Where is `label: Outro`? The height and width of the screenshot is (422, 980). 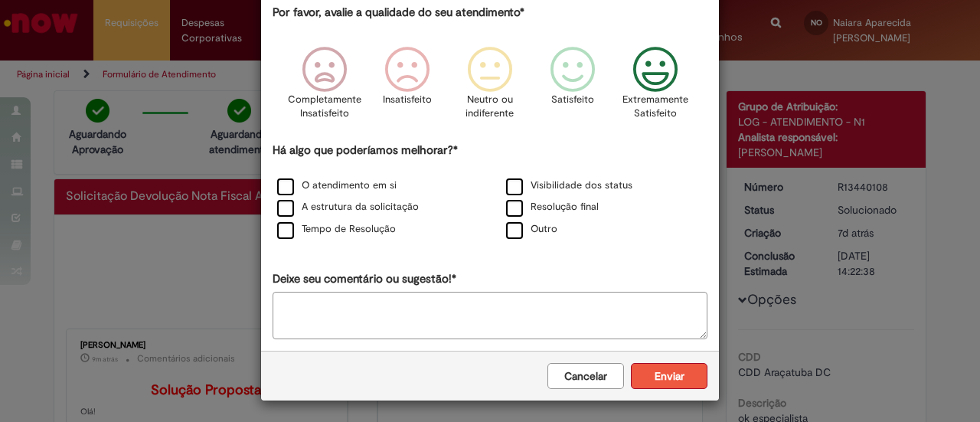
label: Outro is located at coordinates (531, 229).